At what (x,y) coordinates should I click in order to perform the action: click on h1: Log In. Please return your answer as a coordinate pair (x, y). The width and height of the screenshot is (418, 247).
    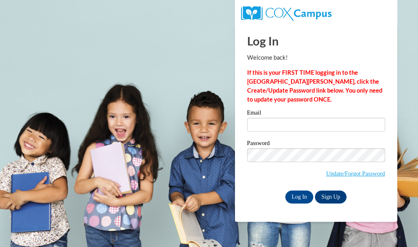
    Looking at the image, I should click on (316, 41).